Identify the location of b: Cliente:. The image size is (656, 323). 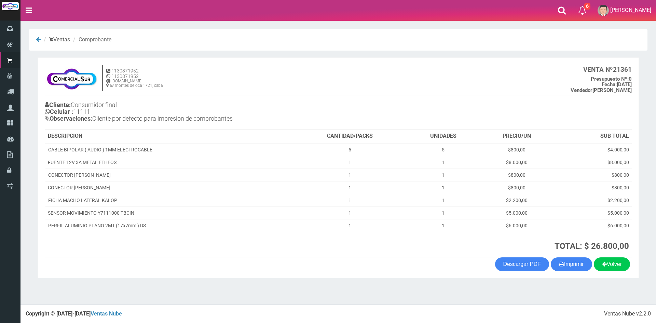
(58, 105).